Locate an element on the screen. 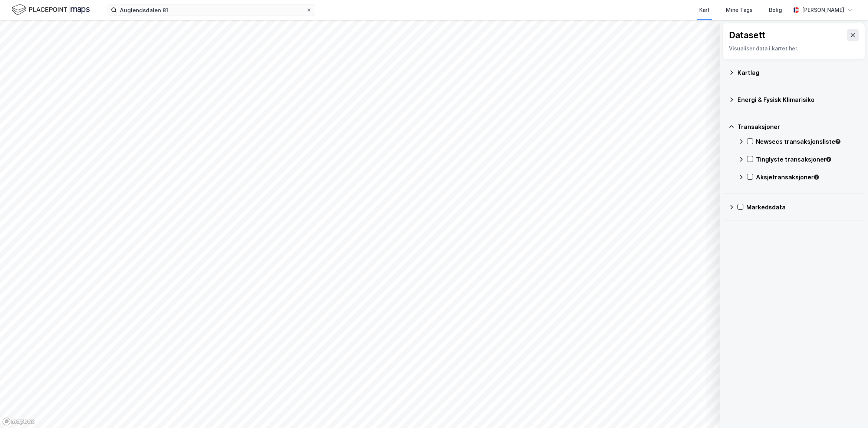 The width and height of the screenshot is (868, 428). div: Transaksjoner is located at coordinates (798, 127).